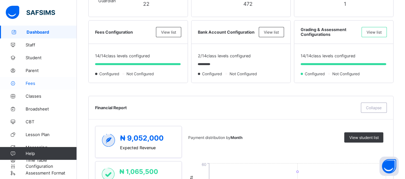  Describe the element at coordinates (224, 56) in the screenshot. I see `span: 2 / 14 class levels configured` at that location.